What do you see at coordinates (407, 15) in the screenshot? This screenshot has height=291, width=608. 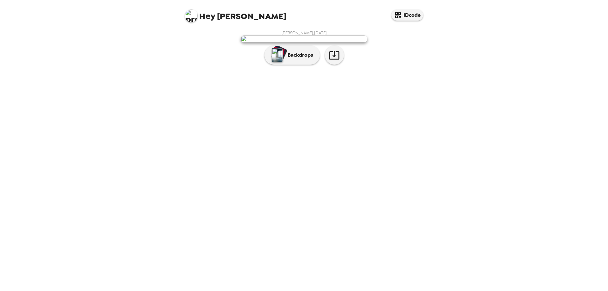 I see `button: IDcode` at bounding box center [407, 15].